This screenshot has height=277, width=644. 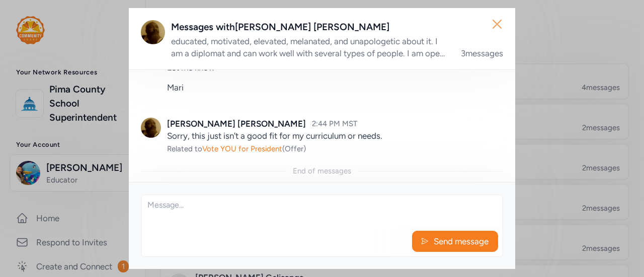 I want to click on span: Related to (Offer), so click(x=237, y=149).